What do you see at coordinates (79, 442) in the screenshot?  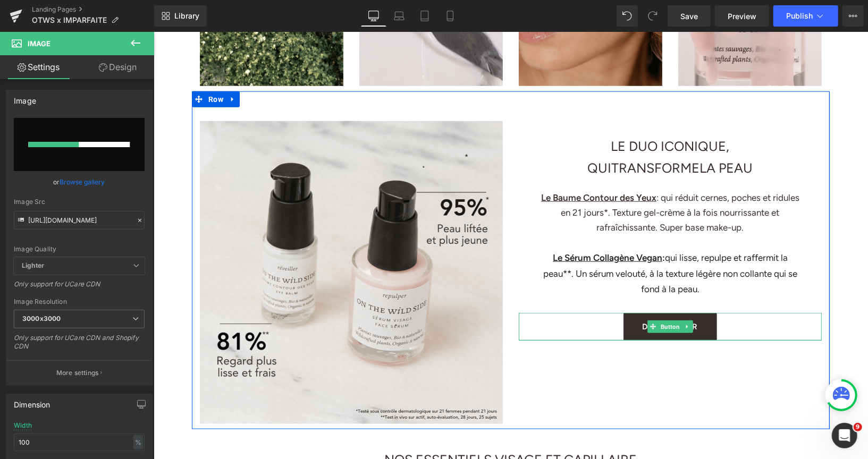 I see `input: auto` at bounding box center [79, 442].